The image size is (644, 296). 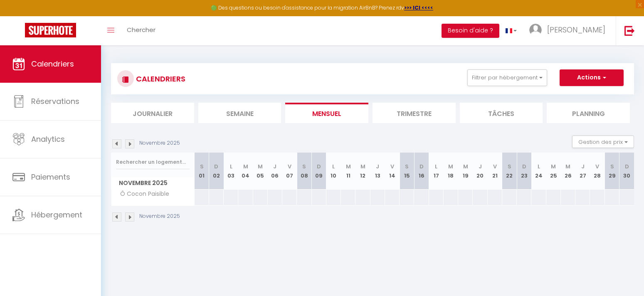 What do you see at coordinates (245, 171) in the screenshot?
I see `th: 04` at bounding box center [245, 171].